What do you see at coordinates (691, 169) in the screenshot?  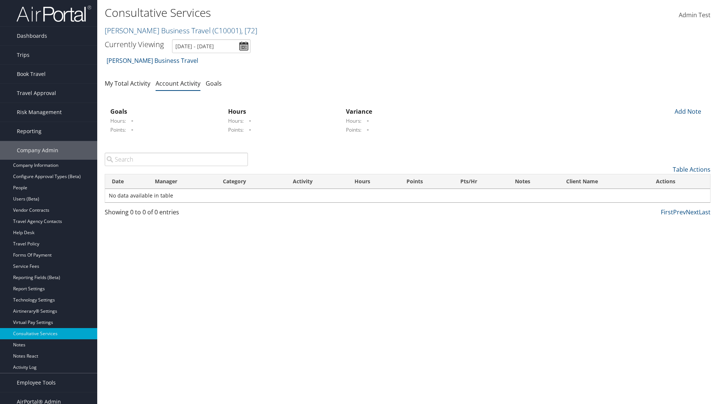 I see `a: Table Actions` at bounding box center [691, 169].